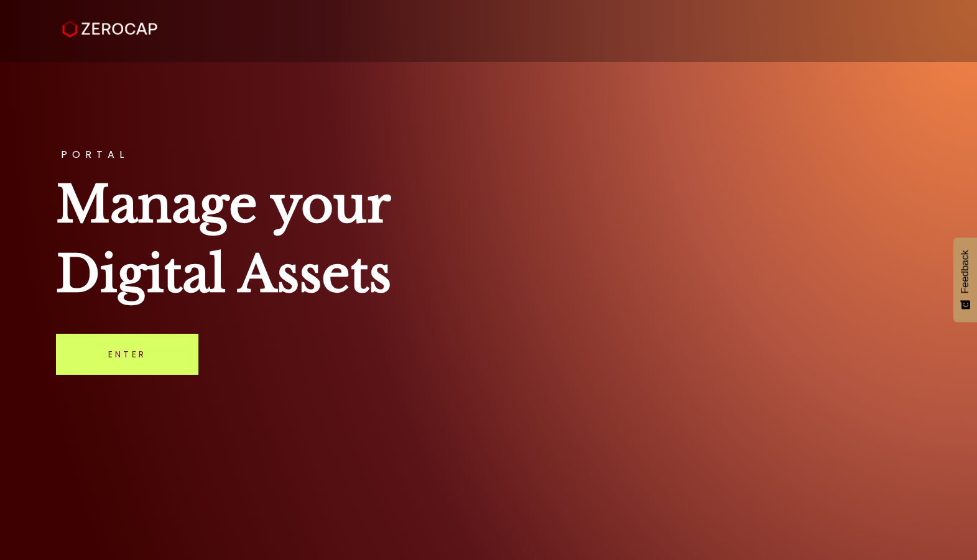 This screenshot has height=560, width=977. I want to click on h1: Manage your Digital Assets, so click(488, 239).